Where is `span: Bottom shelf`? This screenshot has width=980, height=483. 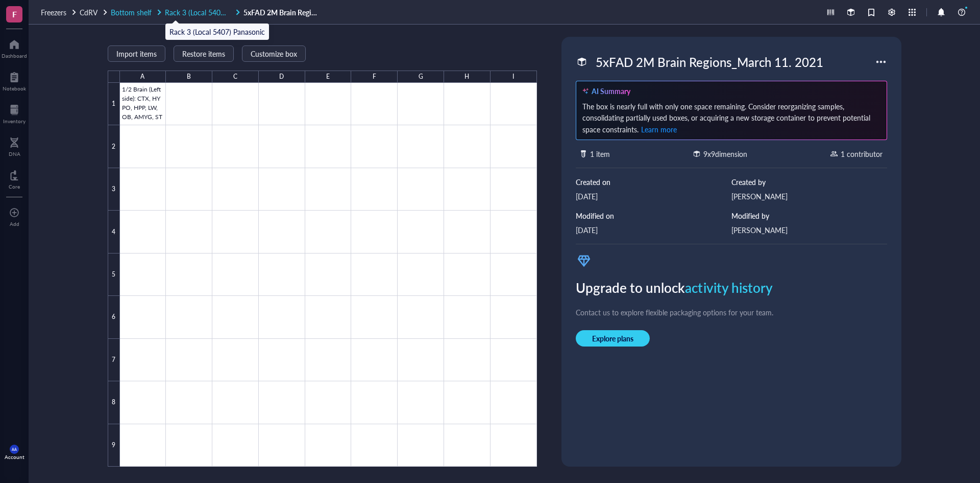 span: Bottom shelf is located at coordinates (131, 13).